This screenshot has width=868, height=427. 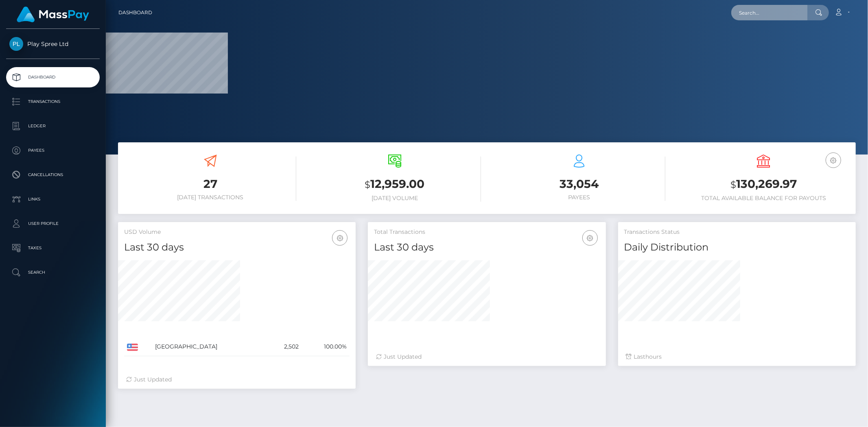 What do you see at coordinates (764, 184) in the screenshot?
I see `h3: 130,269.97` at bounding box center [764, 184].